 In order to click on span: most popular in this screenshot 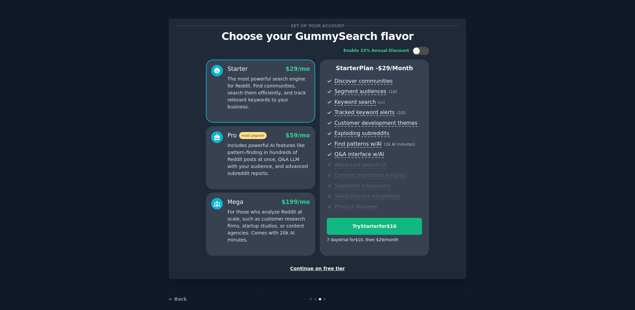, I will do `click(253, 135)`.